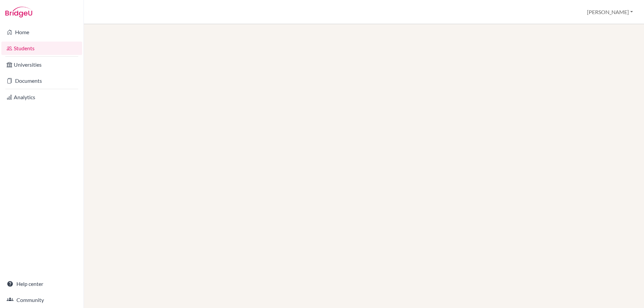 This screenshot has width=644, height=308. I want to click on a: Universities, so click(42, 64).